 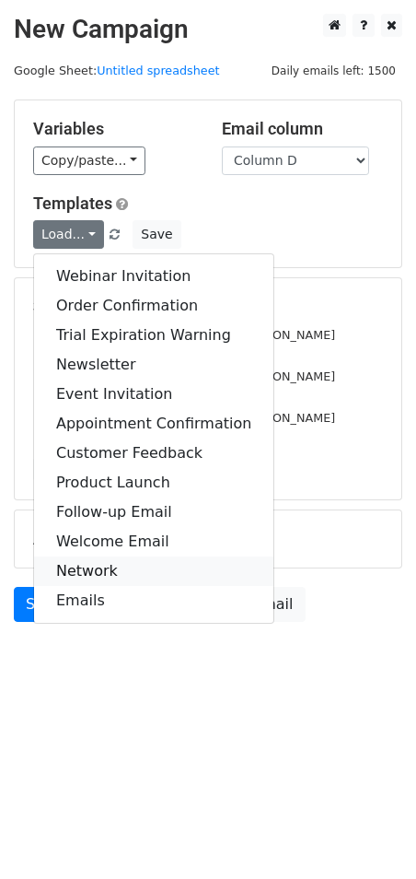 I want to click on a: Daily emails left: 1500, so click(x=333, y=70).